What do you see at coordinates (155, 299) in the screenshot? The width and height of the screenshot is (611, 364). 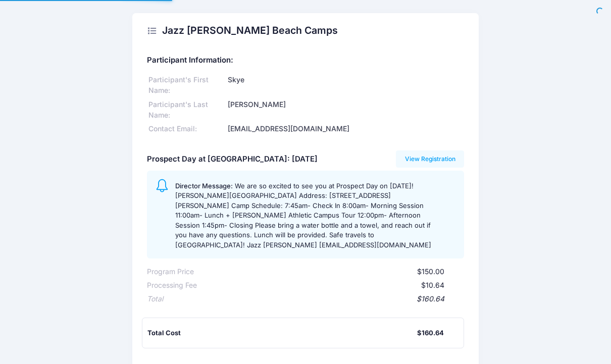 I see `div: Total` at bounding box center [155, 299].